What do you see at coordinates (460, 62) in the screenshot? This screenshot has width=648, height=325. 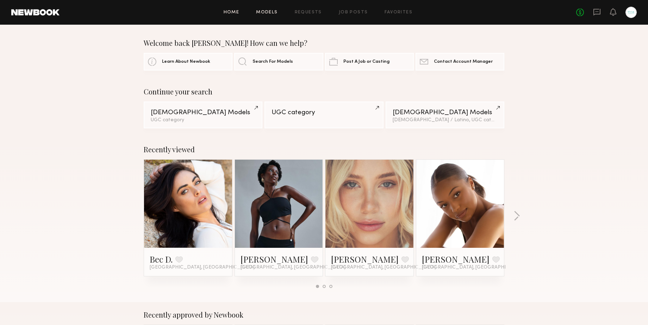 I see `a: Contact Account Manager` at bounding box center [460, 62].